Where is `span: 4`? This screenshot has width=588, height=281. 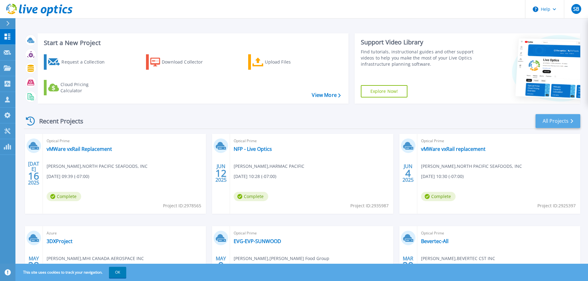 span: 4 is located at coordinates (408, 173).